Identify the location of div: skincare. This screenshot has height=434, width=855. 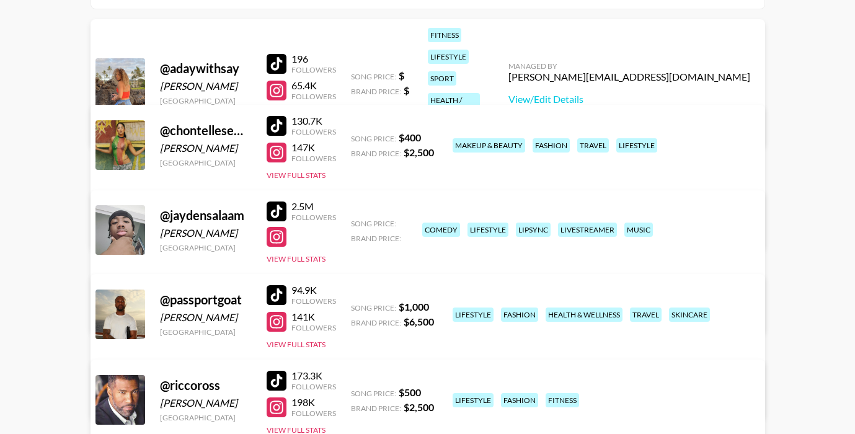
(690, 315).